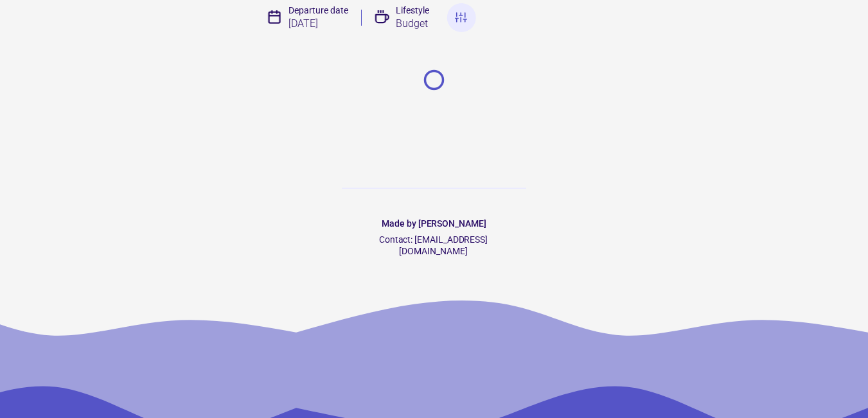 The image size is (868, 418). Describe the element at coordinates (318, 10) in the screenshot. I see `div: Departure date` at that location.